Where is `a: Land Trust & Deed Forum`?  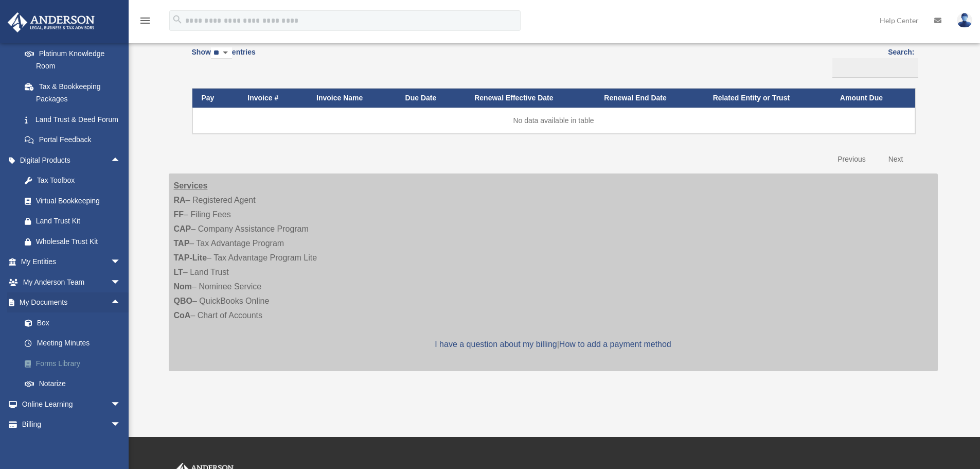 a: Land Trust & Deed Forum is located at coordinates (75, 119).